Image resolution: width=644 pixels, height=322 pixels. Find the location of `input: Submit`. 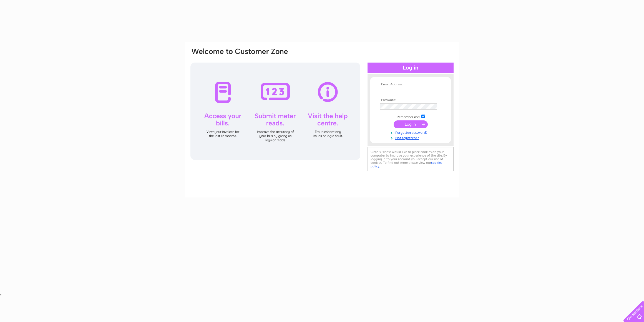

input: Submit is located at coordinates (411, 124).